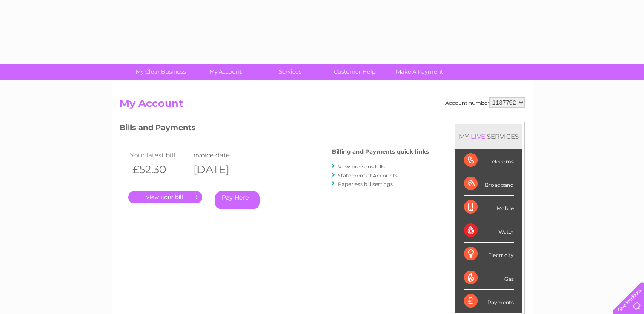  Describe the element at coordinates (323, 106) in the screenshot. I see `h2: My Account` at that location.